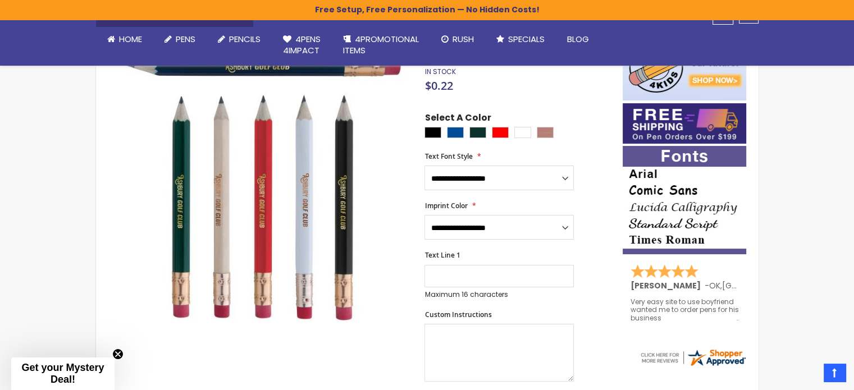  What do you see at coordinates (381, 44) in the screenshot?
I see `span: 4PROMOTIONAL ITEMS` at bounding box center [381, 44].